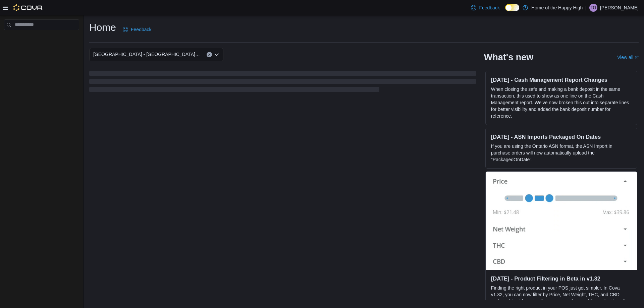 The height and width of the screenshot is (308, 644). What do you see at coordinates (103, 28) in the screenshot?
I see `h1: Home` at bounding box center [103, 28].